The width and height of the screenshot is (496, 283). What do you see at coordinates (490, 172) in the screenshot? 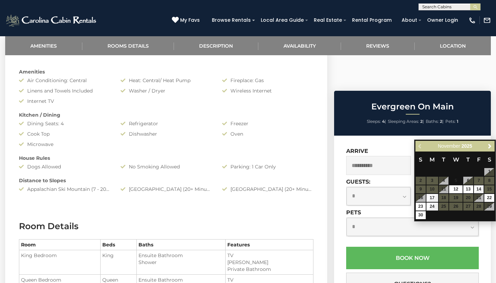
I see `span: 1` at bounding box center [490, 172].